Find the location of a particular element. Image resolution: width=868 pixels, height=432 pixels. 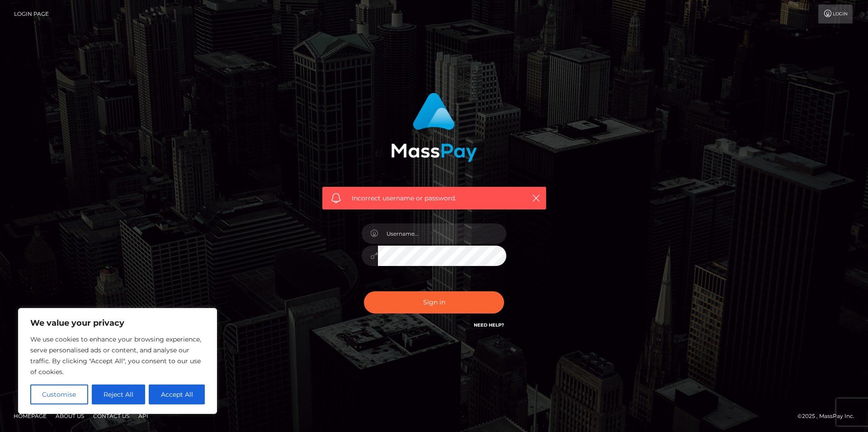

button: Reject All is located at coordinates (118, 394).